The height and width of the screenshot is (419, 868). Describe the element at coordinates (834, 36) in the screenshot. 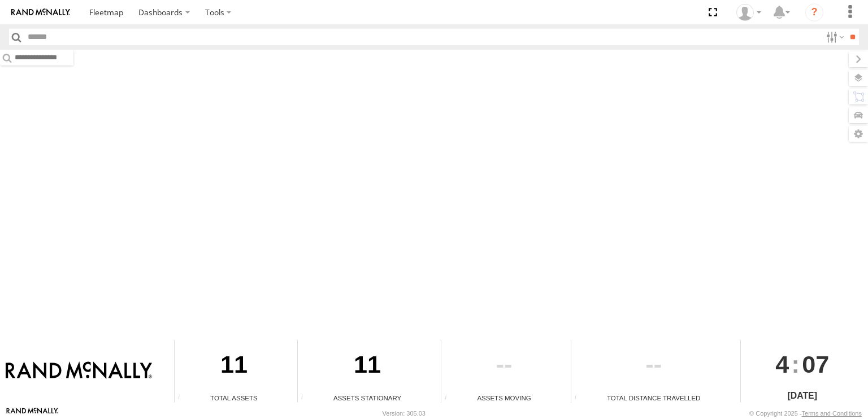

I see `label: Search Filter Options` at that location.